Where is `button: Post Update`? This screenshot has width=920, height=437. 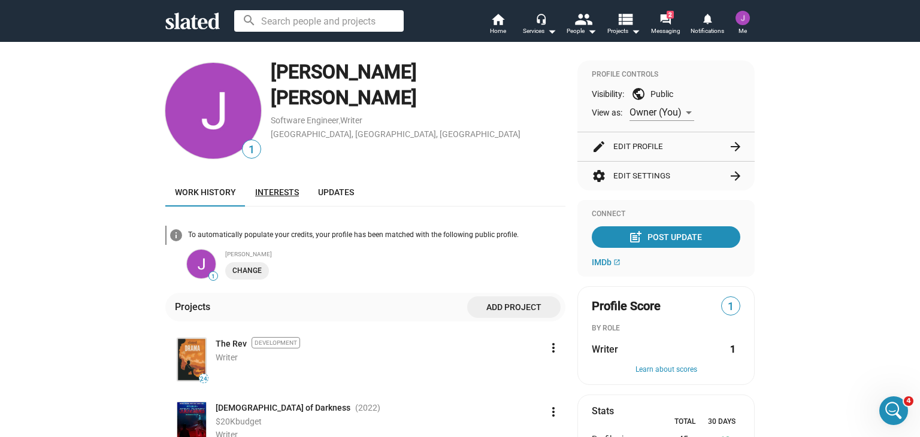
button: Post Update is located at coordinates (666, 237).